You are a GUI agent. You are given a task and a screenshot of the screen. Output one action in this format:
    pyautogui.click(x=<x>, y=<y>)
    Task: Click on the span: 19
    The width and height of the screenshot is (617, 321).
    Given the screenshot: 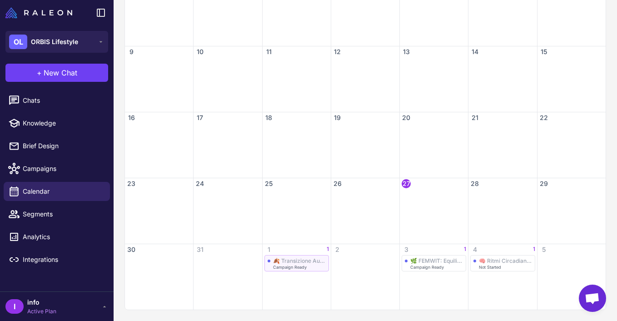 What is the action you would take?
    pyautogui.click(x=338, y=118)
    